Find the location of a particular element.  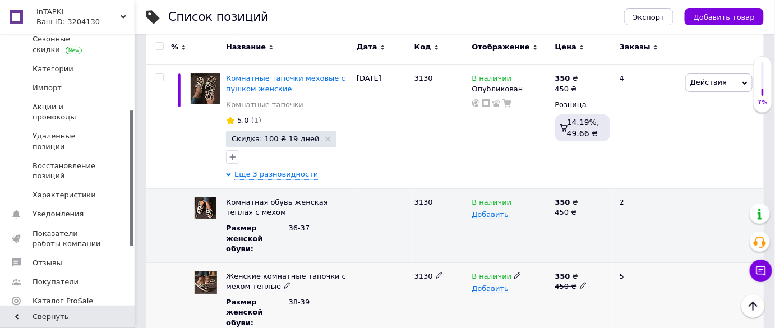

span: Еще 3 разновидности is located at coordinates (276, 174).